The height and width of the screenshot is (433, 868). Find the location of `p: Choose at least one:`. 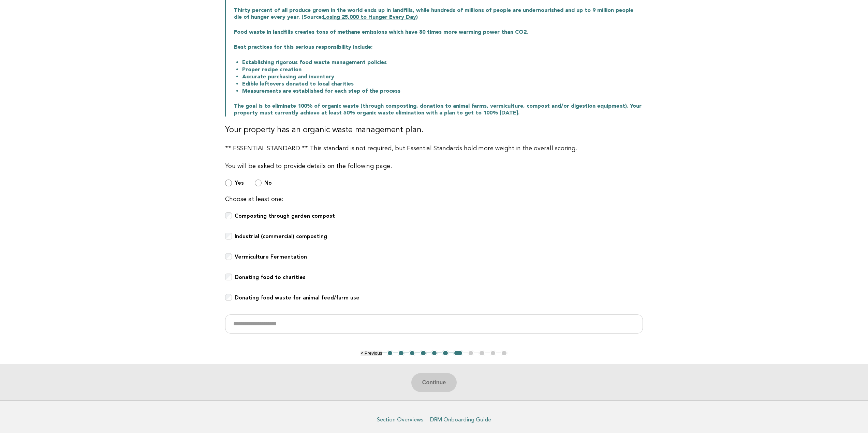

p: Choose at least one: is located at coordinates (434, 199).